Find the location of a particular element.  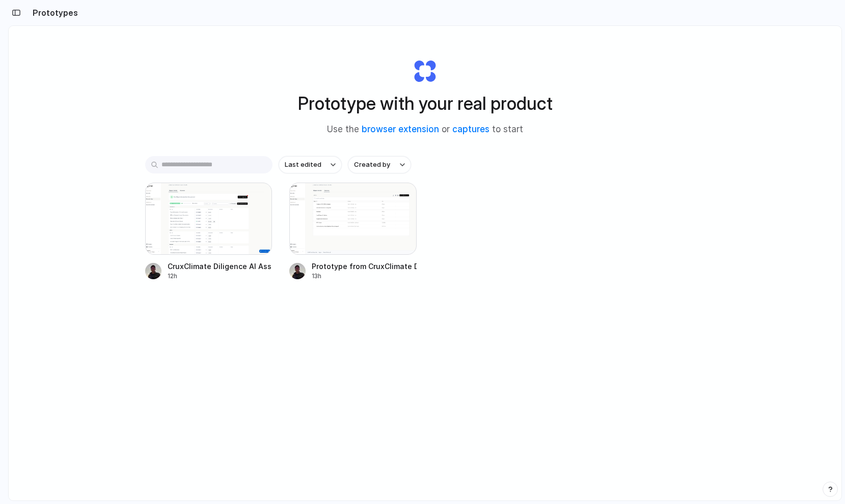

button: Last edited is located at coordinates (310, 165).